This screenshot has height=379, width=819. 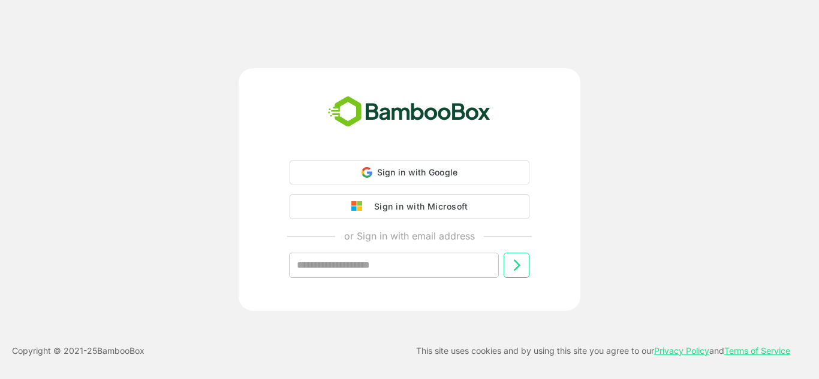 I want to click on a: Privacy Policy, so click(x=681, y=351).